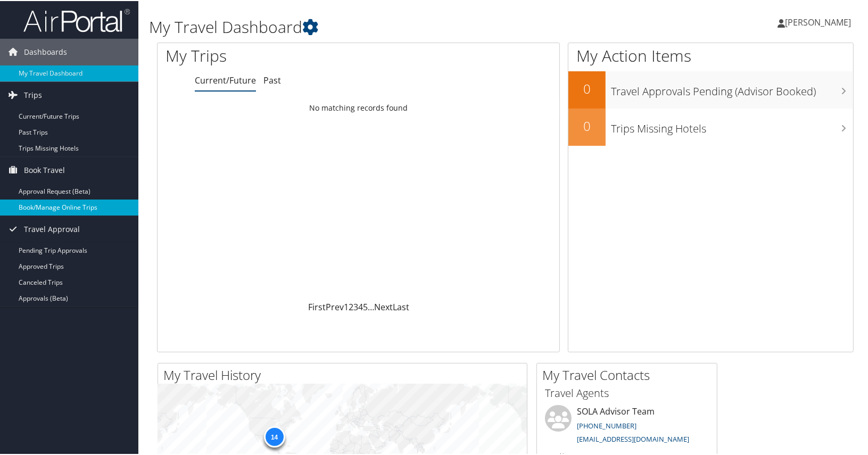 Image resolution: width=868 pixels, height=455 pixels. I want to click on a: 0Trips Missing Hotels, so click(710, 126).